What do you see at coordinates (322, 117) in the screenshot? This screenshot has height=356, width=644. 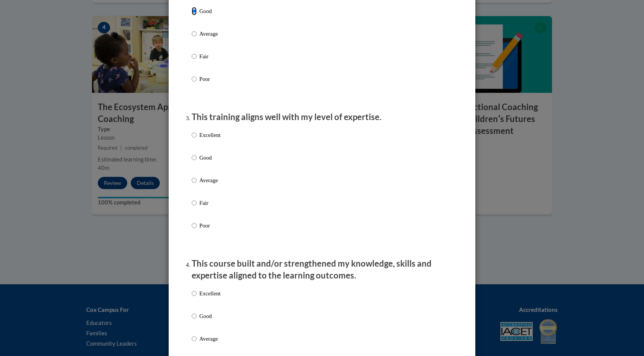 I see `p: This training aligns well with my level of expertise.` at bounding box center [322, 117].